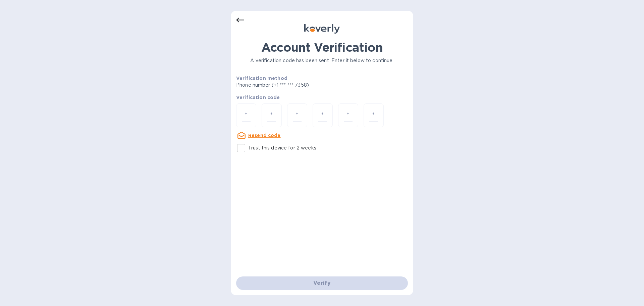  Describe the element at coordinates (264, 135) in the screenshot. I see `u: Resend code` at that location.